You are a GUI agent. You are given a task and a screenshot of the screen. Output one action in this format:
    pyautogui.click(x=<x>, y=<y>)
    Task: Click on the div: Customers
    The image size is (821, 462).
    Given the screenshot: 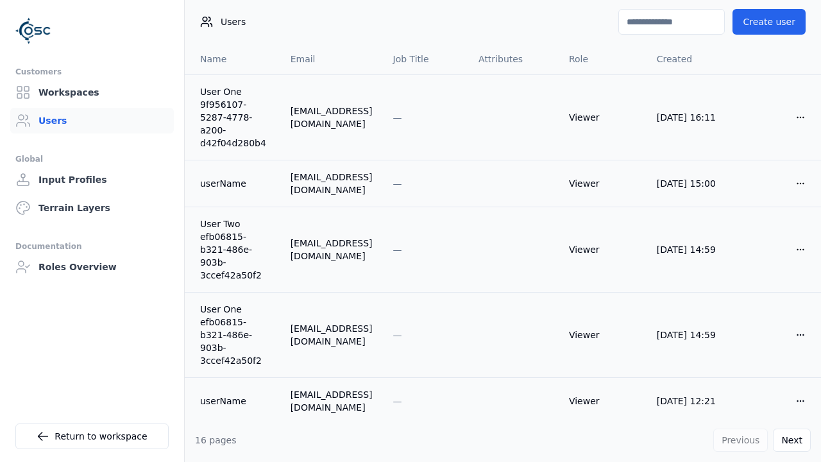 What is the action you would take?
    pyautogui.click(x=92, y=72)
    